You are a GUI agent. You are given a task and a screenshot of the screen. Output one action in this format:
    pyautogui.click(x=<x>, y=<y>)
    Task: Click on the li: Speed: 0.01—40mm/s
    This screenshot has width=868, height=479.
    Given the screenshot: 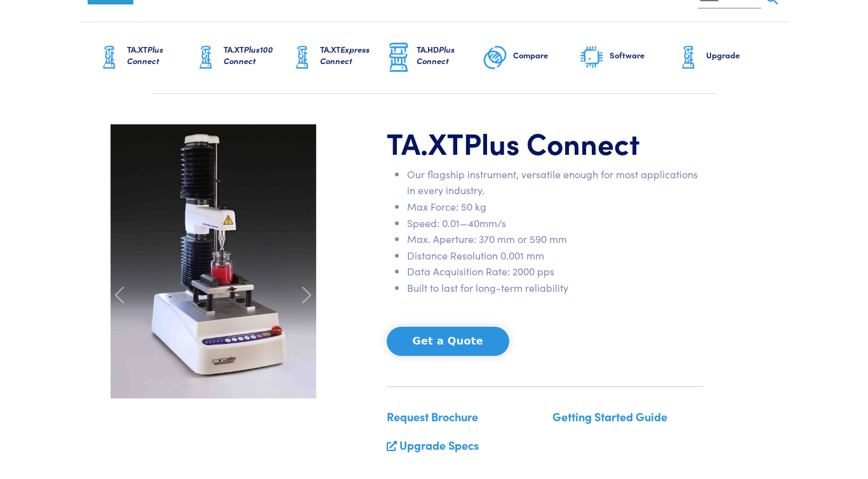 What is the action you would take?
    pyautogui.click(x=555, y=223)
    